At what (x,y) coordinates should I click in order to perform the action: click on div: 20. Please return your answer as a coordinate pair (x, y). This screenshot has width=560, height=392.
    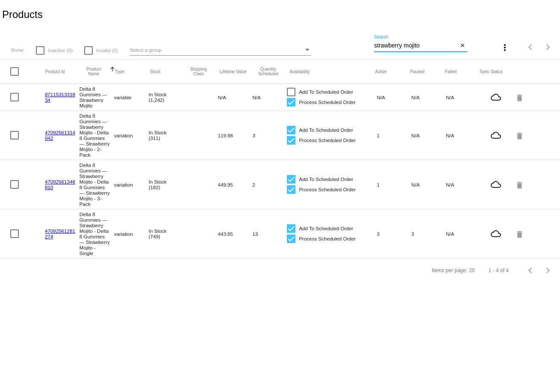
    Looking at the image, I should click on (472, 270).